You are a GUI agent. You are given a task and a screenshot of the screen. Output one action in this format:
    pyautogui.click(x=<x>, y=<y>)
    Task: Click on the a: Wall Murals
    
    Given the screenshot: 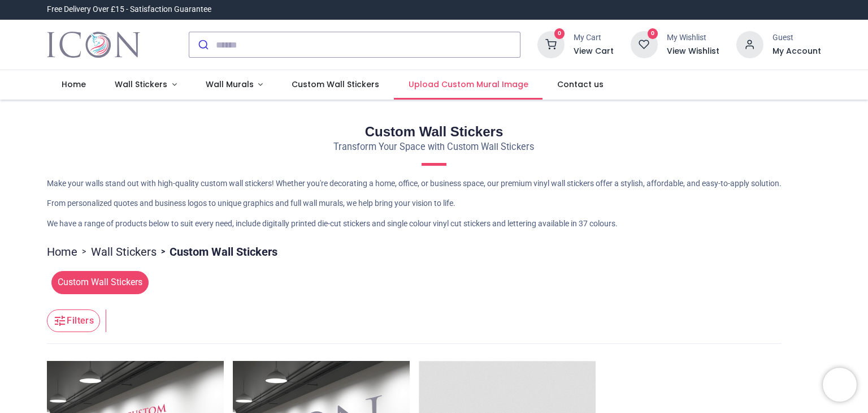 What is the action you would take?
    pyautogui.click(x=234, y=85)
    